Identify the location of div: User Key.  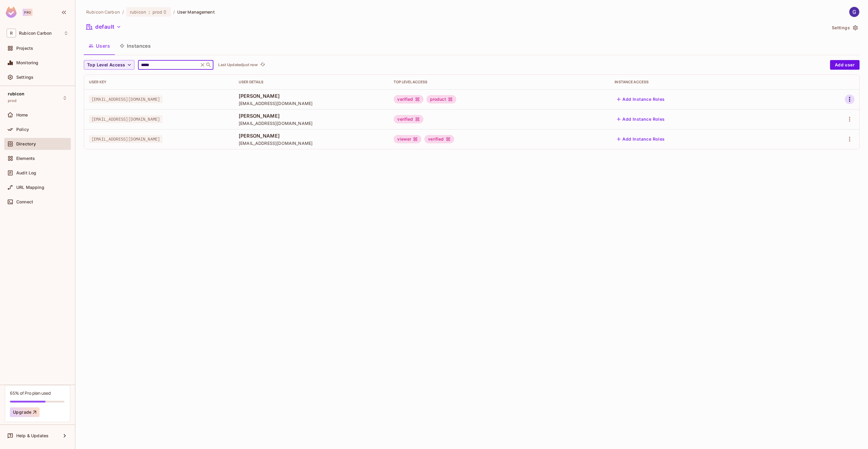
(159, 82).